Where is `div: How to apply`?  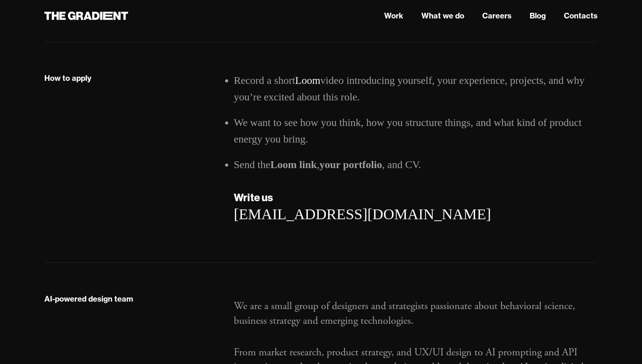
div: How to apply is located at coordinates (68, 78).